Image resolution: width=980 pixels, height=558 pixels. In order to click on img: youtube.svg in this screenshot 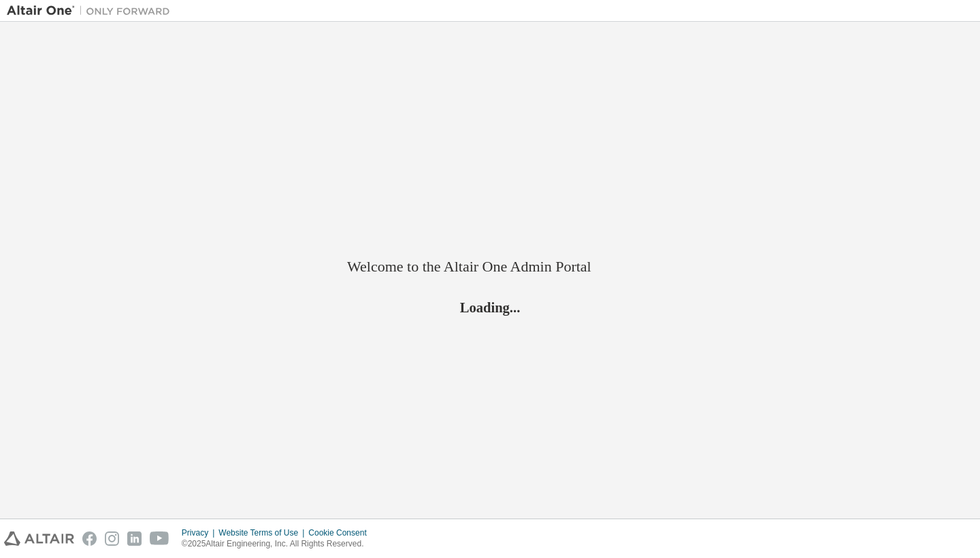, I will do `click(159, 539)`.